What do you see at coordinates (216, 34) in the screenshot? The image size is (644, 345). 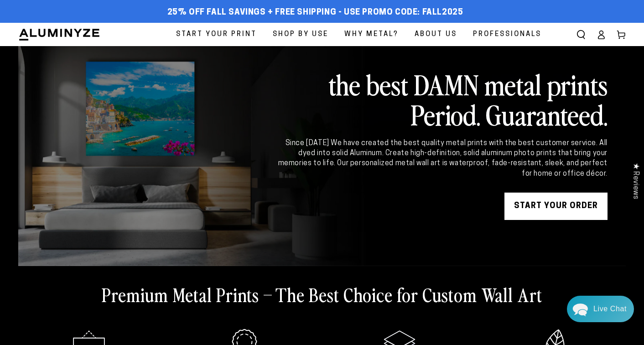 I see `span: Start Your Print` at bounding box center [216, 34].